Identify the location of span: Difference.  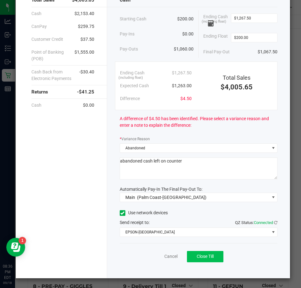
(130, 99).